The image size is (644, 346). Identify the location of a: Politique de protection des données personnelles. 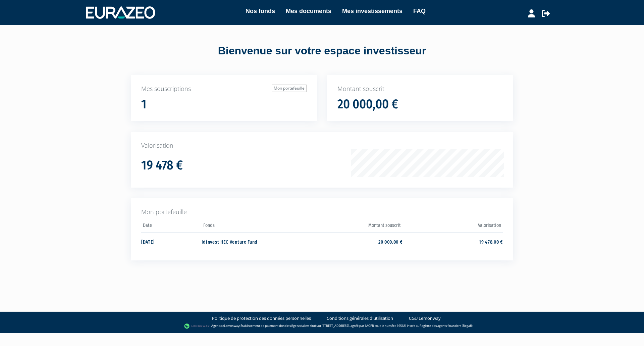
(262, 318).